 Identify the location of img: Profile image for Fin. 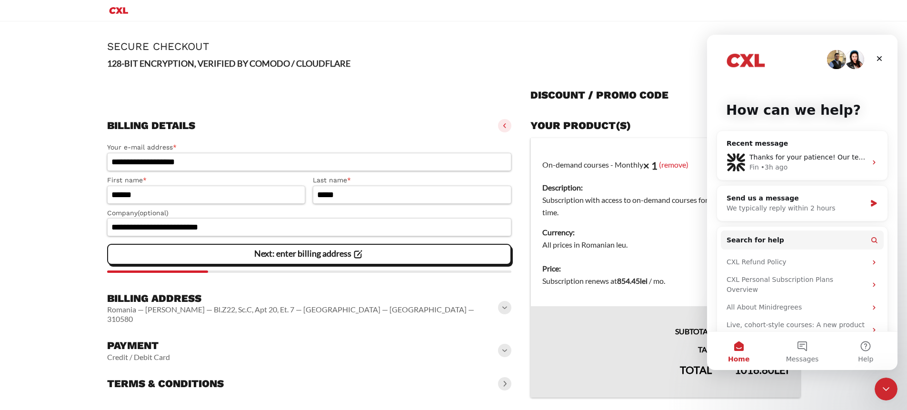
(29, 128).